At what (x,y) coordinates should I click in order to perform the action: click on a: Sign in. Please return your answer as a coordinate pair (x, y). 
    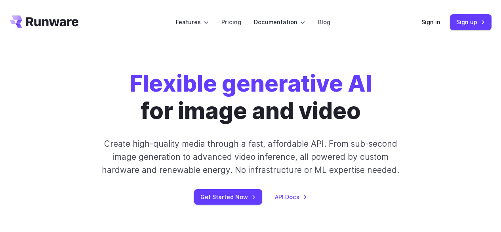
    Looking at the image, I should click on (431, 22).